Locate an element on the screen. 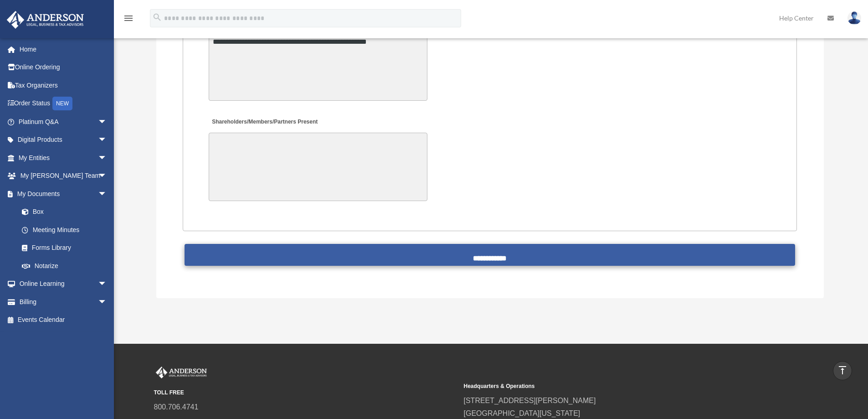 This screenshot has width=868, height=419. i: search is located at coordinates (157, 17).